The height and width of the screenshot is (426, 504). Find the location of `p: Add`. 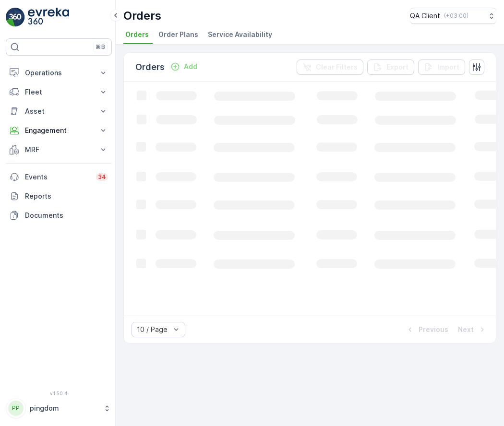

p: Add is located at coordinates (190, 67).